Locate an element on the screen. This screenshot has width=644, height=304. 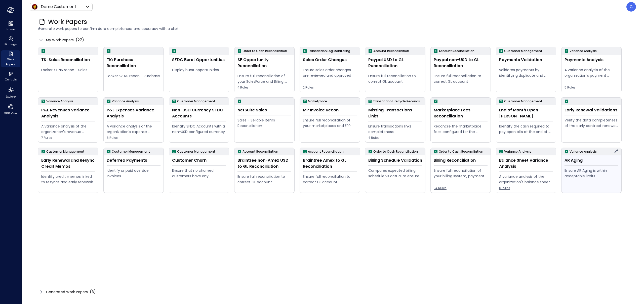
p: Marketplace is located at coordinates (318, 101).